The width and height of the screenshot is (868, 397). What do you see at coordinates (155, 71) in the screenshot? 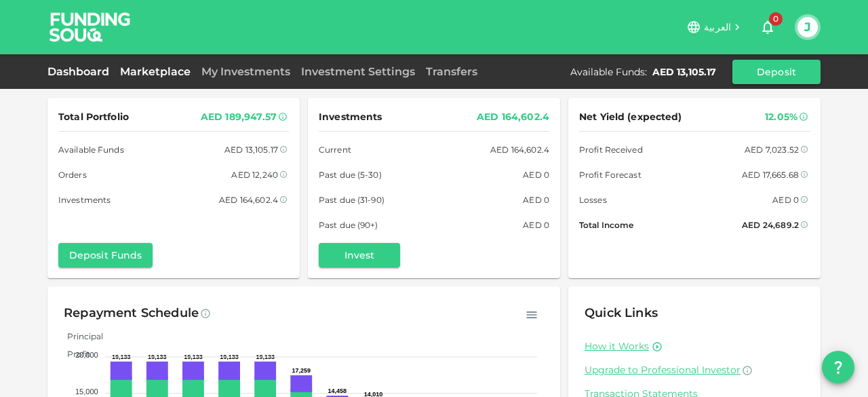
I see `a: Marketplace` at bounding box center [155, 71].